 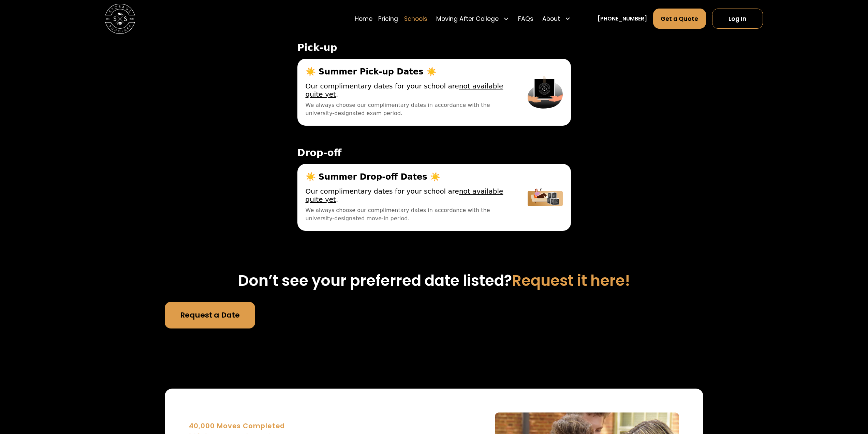 What do you see at coordinates (388, 18) in the screenshot?
I see `a: Pricing` at bounding box center [388, 18].